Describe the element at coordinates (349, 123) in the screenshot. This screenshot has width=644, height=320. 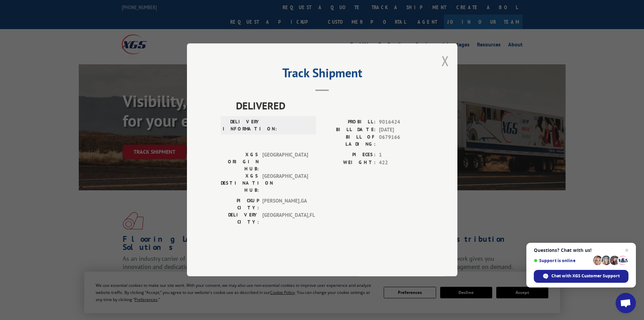
I see `label: PROBILL:` at that location.